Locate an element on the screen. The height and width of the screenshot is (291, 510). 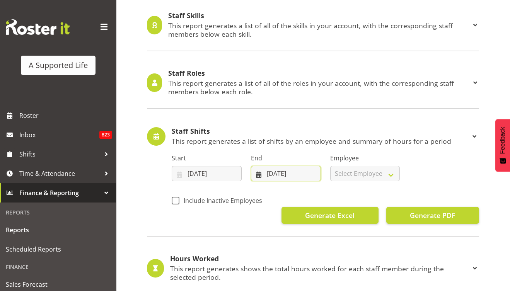
span: Scheduled Reports is located at coordinates (58, 249).